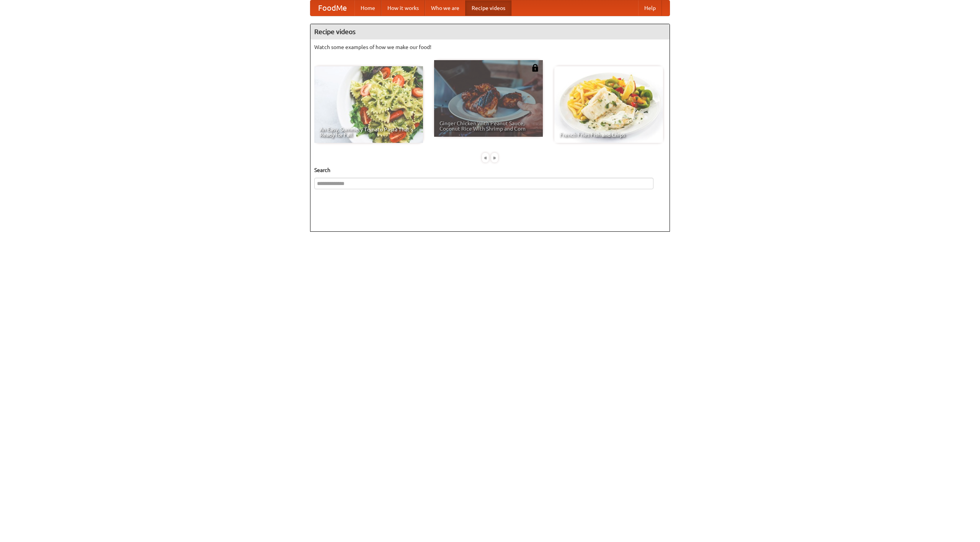  What do you see at coordinates (333, 8) in the screenshot?
I see `a: FoodMe` at bounding box center [333, 8].